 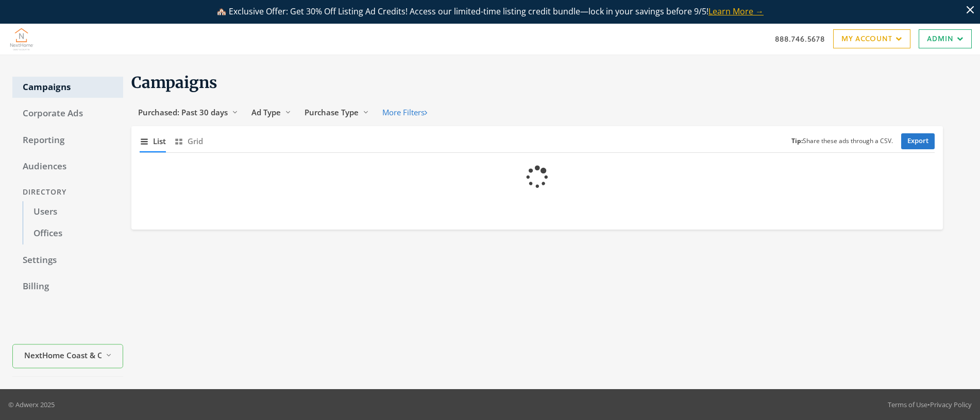 What do you see at coordinates (800, 39) in the screenshot?
I see `span: 888.746.5678` at bounding box center [800, 39].